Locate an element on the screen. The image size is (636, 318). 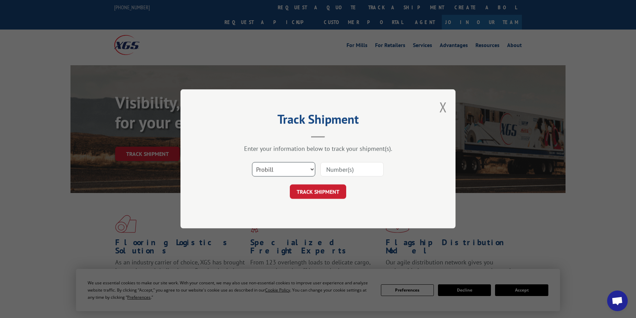
button: TRACK SHIPMENT is located at coordinates (318, 192).